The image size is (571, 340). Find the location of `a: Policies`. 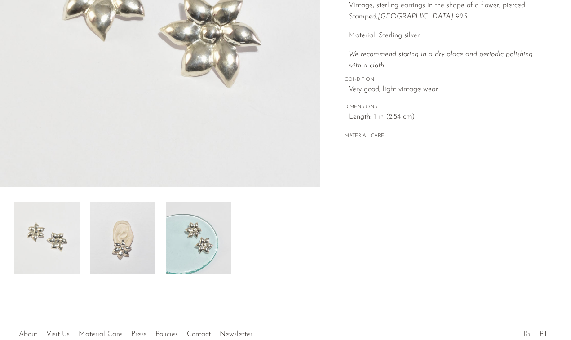

a: Policies is located at coordinates (167, 334).